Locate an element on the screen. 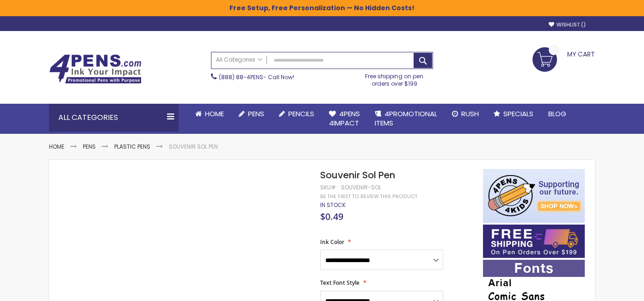  a: Be the first to review this product is located at coordinates (369, 196).